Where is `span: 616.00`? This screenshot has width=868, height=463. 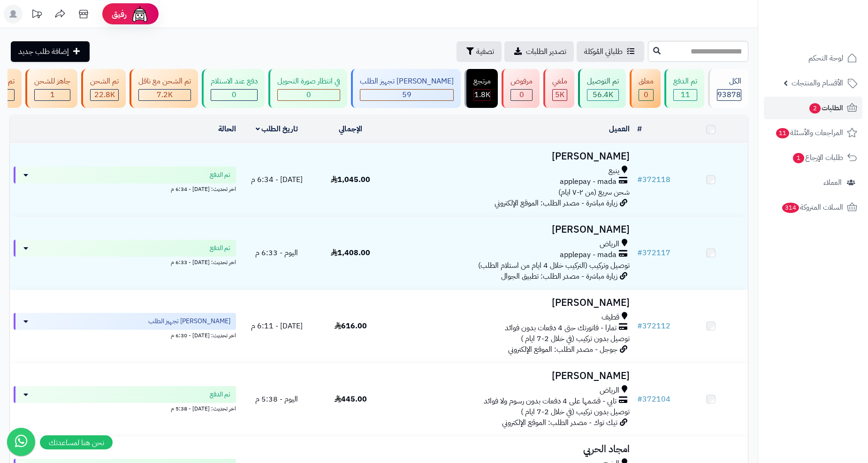 span: 616.00 is located at coordinates (351, 326).